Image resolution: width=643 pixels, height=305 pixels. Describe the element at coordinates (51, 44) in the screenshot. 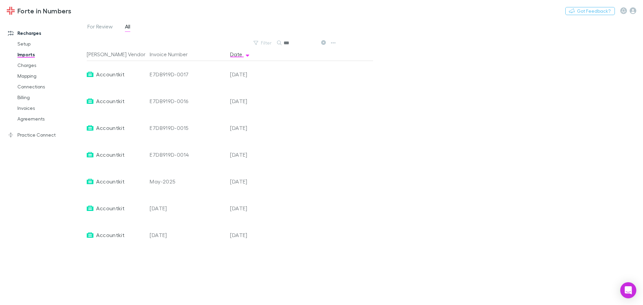

I see `a: Setup` at that location.